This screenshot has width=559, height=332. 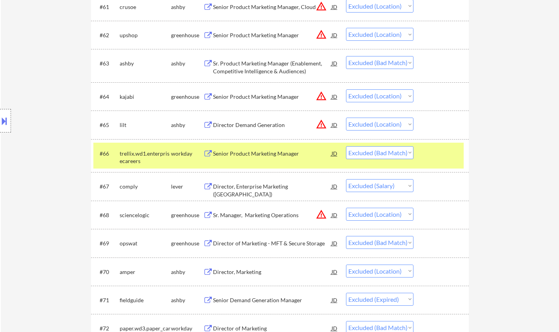 What do you see at coordinates (145, 157) in the screenshot?
I see `div: trellix.wd1.enterprisecareers` at bounding box center [145, 157].